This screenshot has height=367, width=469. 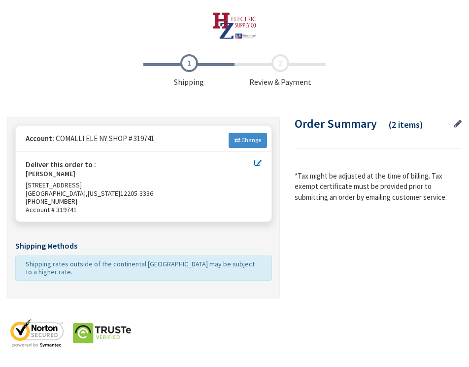 What do you see at coordinates (102, 333) in the screenshot?
I see `img: truste-seal.png` at bounding box center [102, 333].